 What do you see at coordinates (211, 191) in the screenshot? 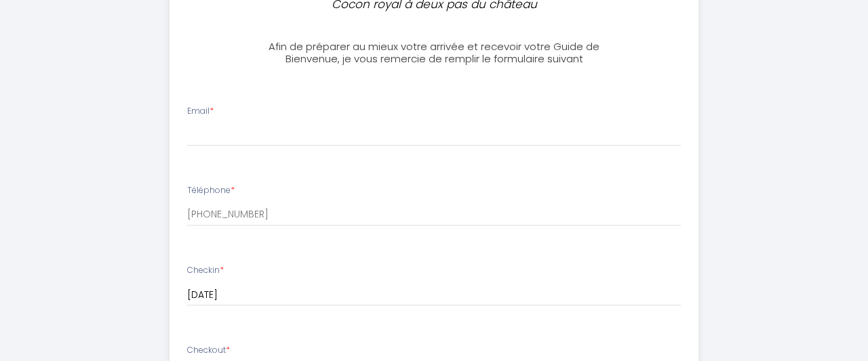
I see `label: Téléphone` at bounding box center [211, 191].